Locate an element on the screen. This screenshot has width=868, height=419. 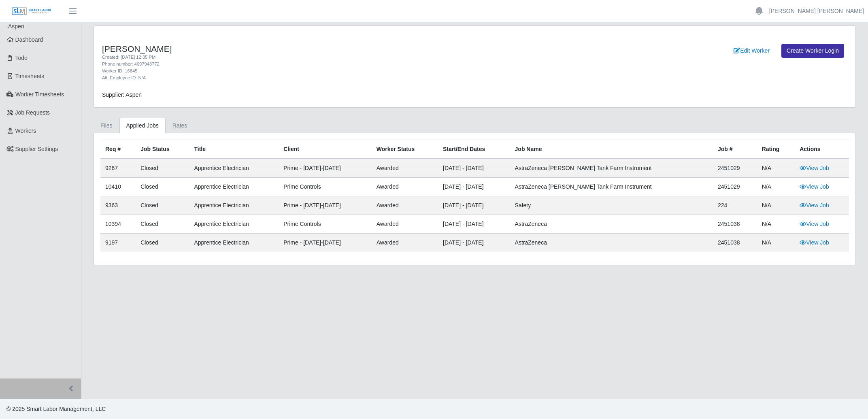
div: Alt. Employee ID: N/A is located at coordinates (316, 78).